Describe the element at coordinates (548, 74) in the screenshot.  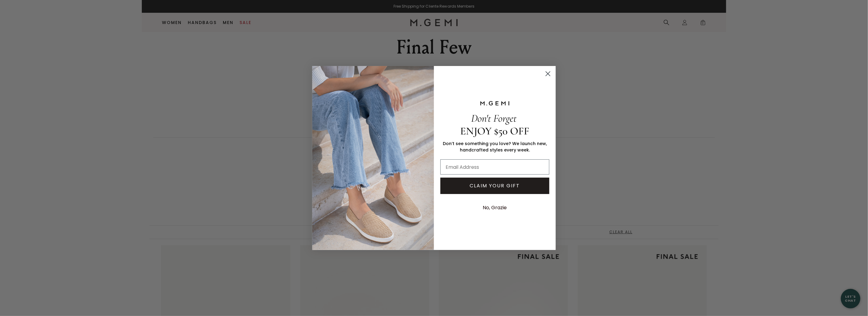
I see `button: Close dialog` at that location.